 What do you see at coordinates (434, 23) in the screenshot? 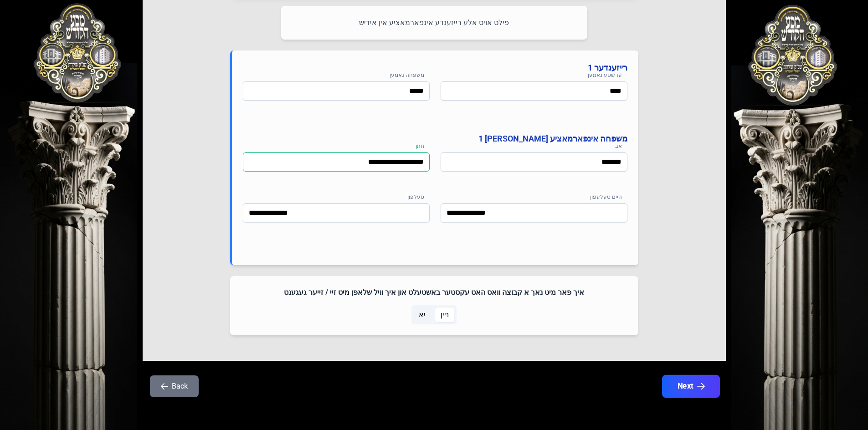
I see `p: פילט אויס אלע רייזענדע אינפארמאציע אין אידיש` at bounding box center [434, 23].